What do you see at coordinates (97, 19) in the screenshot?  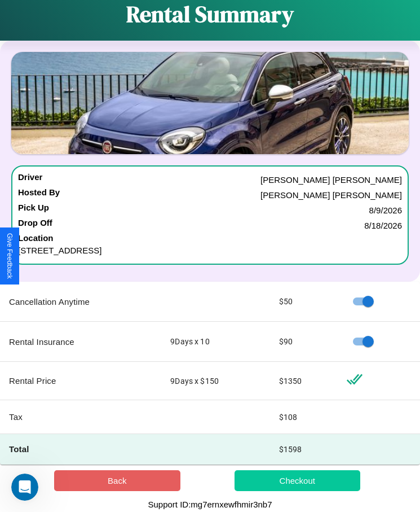 I see `p: The team can also help` at bounding box center [97, 19].